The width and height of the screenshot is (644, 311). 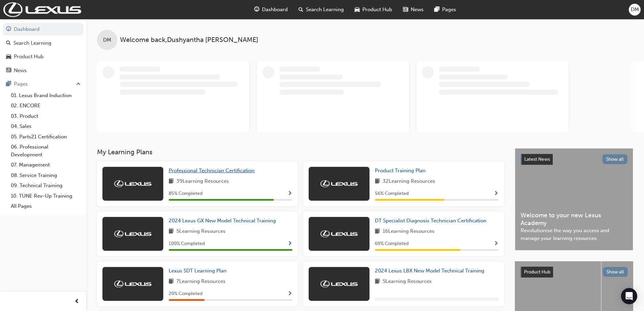 What do you see at coordinates (43, 70) in the screenshot?
I see `a: News` at bounding box center [43, 70].